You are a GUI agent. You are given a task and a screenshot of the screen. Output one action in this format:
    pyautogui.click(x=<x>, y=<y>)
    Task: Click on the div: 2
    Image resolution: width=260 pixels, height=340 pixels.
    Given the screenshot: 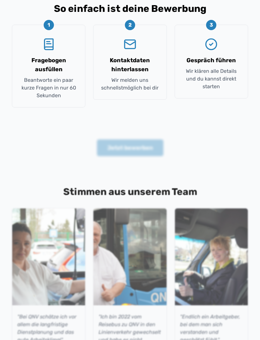 What is the action you would take?
    pyautogui.click(x=130, y=25)
    